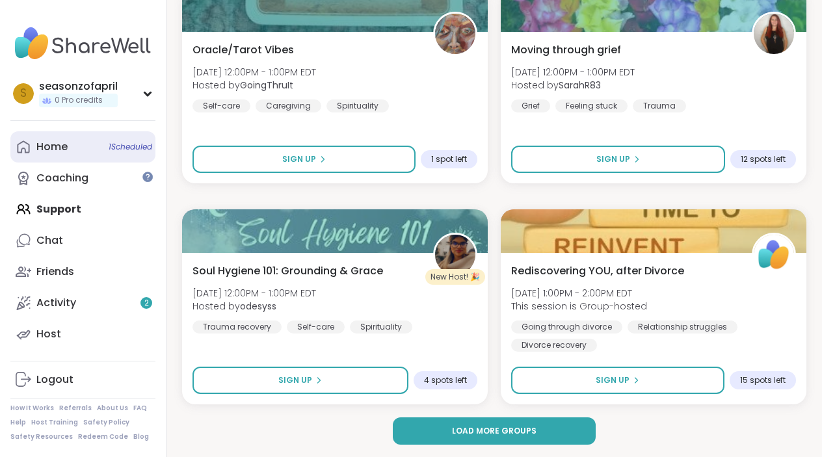  What do you see at coordinates (83, 178) in the screenshot?
I see `a: Coaching` at bounding box center [83, 178].